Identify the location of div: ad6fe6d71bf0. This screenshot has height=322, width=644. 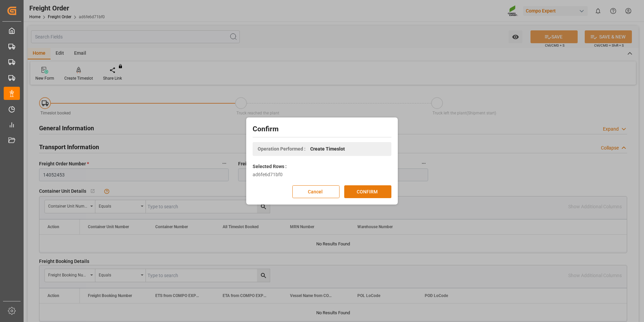
(322, 174).